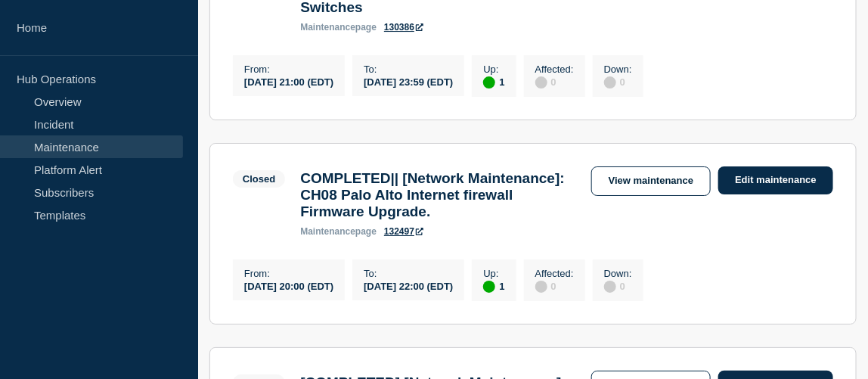 The image size is (868, 379). What do you see at coordinates (776, 180) in the screenshot?
I see `a: Edit maintenance` at bounding box center [776, 180].